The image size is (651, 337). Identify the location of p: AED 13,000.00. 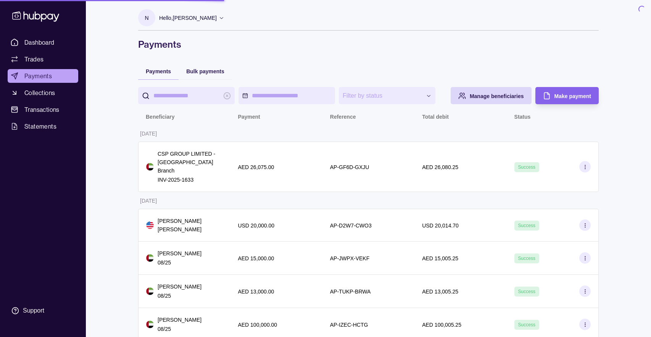
(255, 291).